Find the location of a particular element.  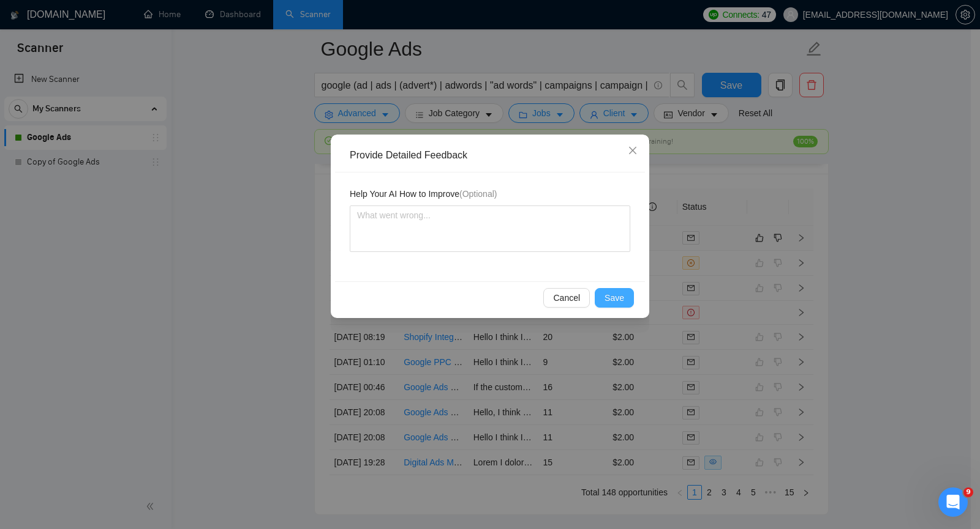

div: Provide Detailed Feedback is located at coordinates (494, 155).